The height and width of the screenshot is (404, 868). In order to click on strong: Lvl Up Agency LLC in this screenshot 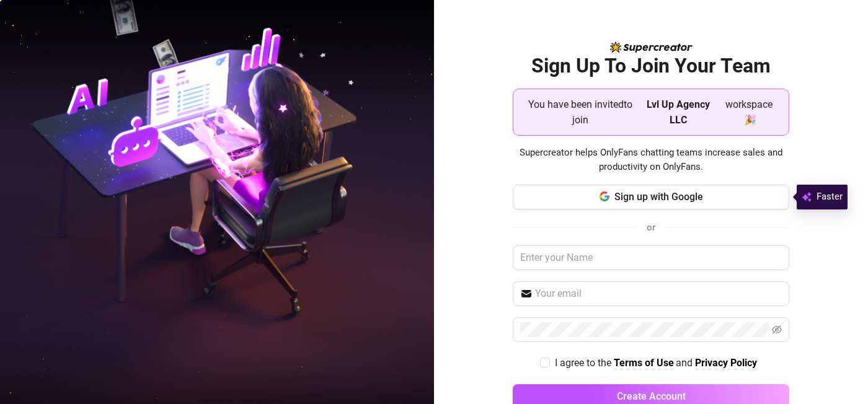, I will do `click(678, 112)`.